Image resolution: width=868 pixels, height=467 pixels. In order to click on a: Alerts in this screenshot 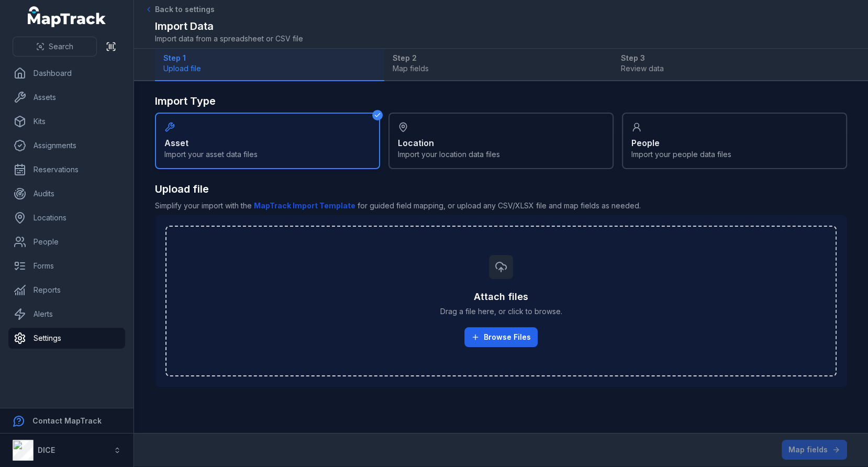, I will do `click(67, 314)`.